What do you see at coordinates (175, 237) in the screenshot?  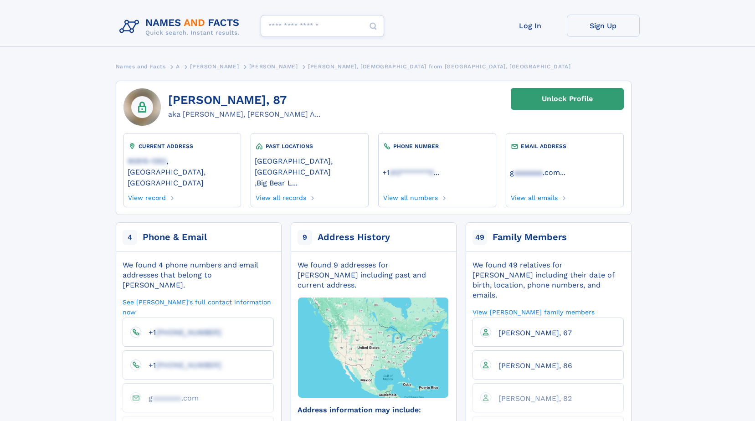 I see `div: Phone & Email` at bounding box center [175, 237].